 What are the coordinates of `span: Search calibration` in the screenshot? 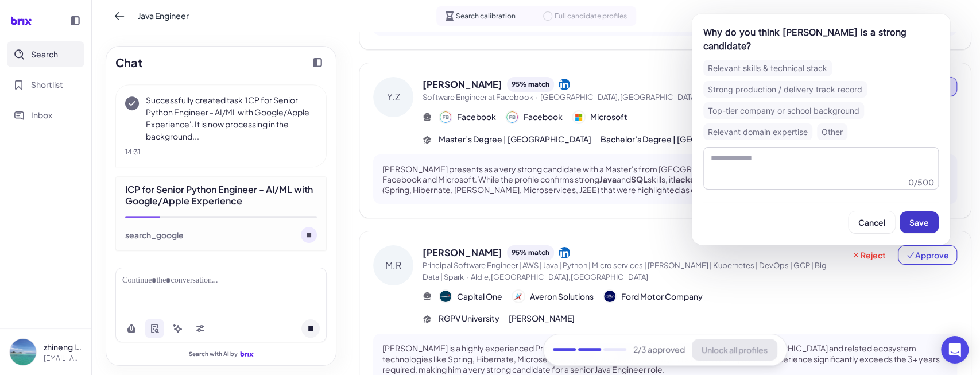 It's located at (486, 16).